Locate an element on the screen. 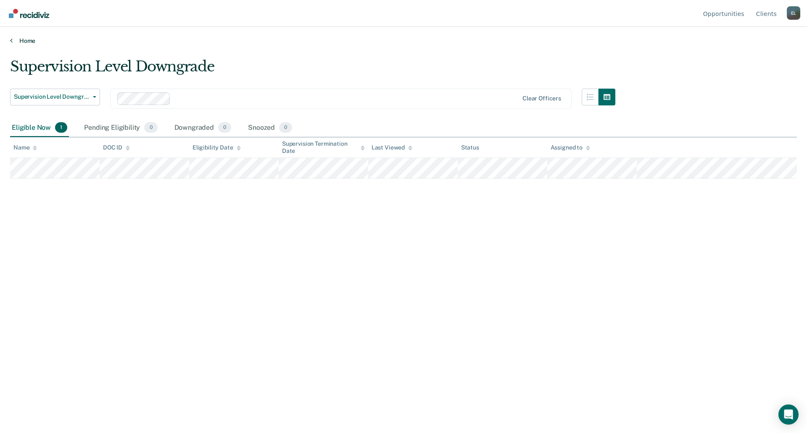 The height and width of the screenshot is (433, 807). div: Eligible Now1 is located at coordinates (40, 128).